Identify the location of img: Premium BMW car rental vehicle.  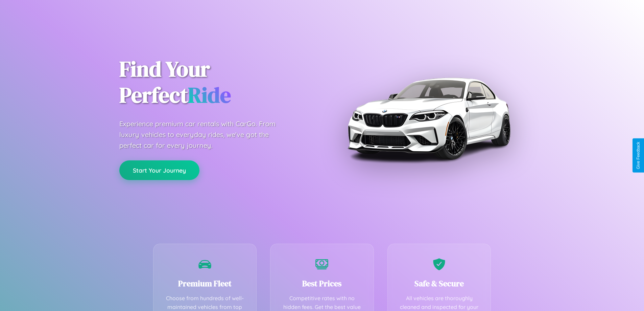
(428, 119).